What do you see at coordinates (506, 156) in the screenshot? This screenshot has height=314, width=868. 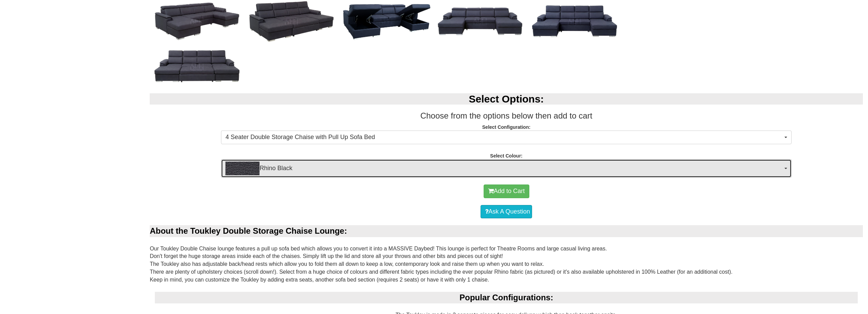 I see `strong: Select Colour:` at bounding box center [506, 156].